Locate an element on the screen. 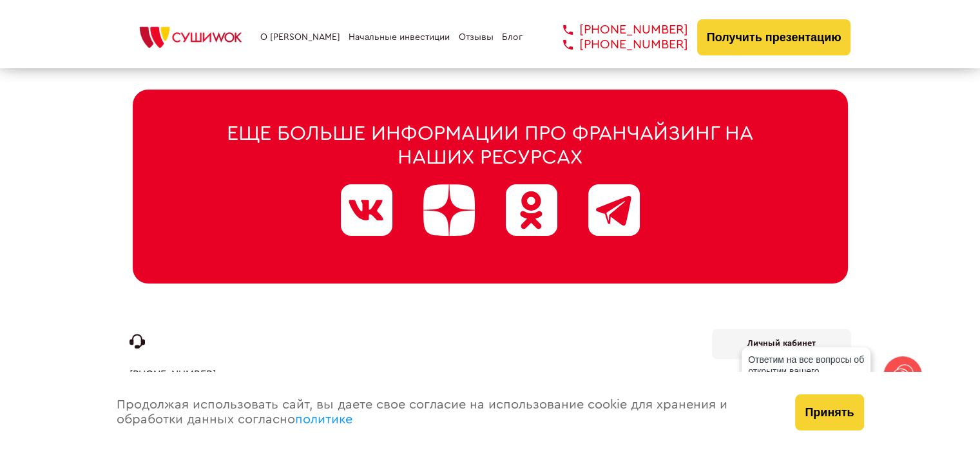  div: Еще больше информации про франчайзинг на наших ресурсах is located at coordinates (490, 146).